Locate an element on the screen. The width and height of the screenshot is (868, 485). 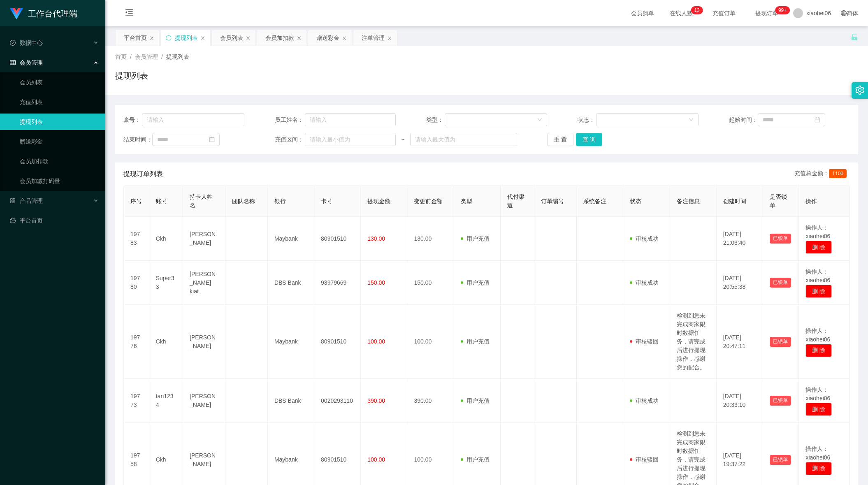
a: 充值列表 is located at coordinates (59, 102).